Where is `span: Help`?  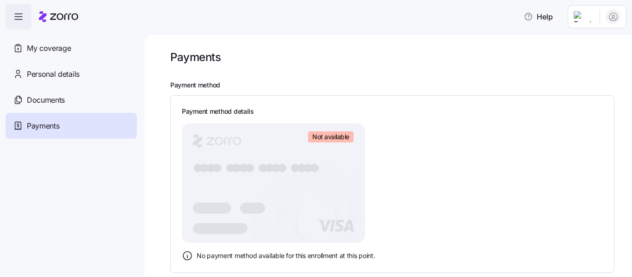
span: Help is located at coordinates (538, 17).